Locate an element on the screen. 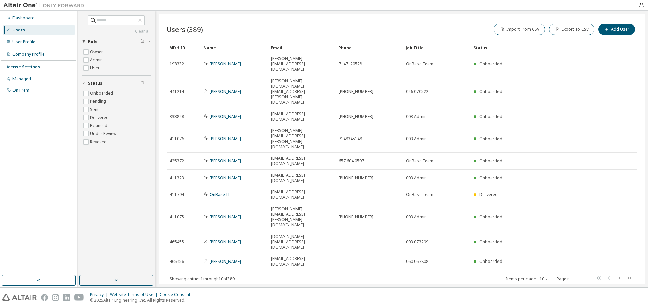 This screenshot has height=307, width=648. a: Clear all is located at coordinates (116, 31).